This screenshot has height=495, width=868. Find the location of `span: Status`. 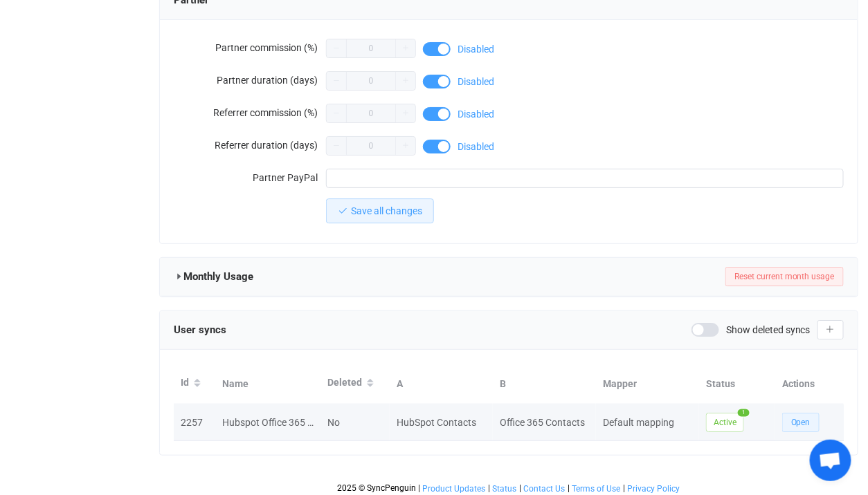

span: Status is located at coordinates (505, 489).